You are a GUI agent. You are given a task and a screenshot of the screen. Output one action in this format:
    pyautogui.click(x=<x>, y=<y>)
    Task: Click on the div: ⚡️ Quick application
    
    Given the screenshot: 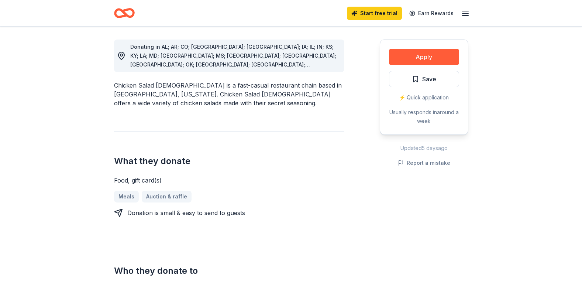 What is the action you would take?
    pyautogui.click(x=424, y=97)
    